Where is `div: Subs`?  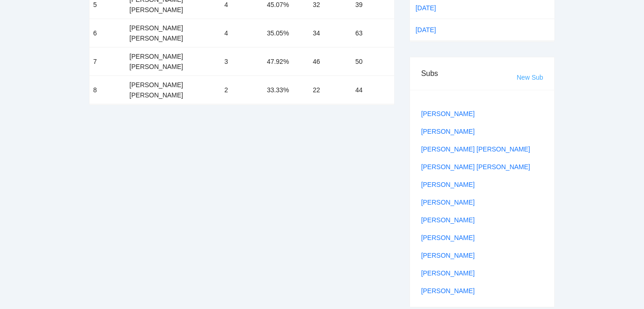
div: Subs is located at coordinates (469, 73).